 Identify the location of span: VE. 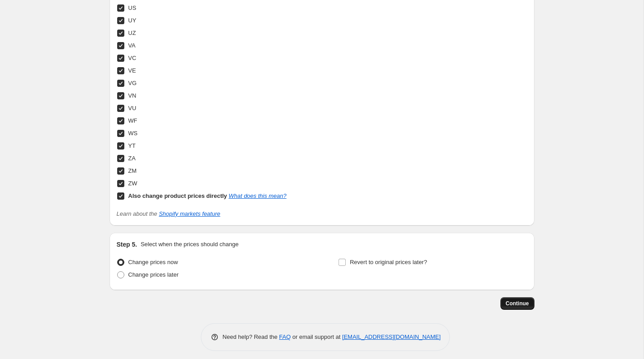
(132, 70).